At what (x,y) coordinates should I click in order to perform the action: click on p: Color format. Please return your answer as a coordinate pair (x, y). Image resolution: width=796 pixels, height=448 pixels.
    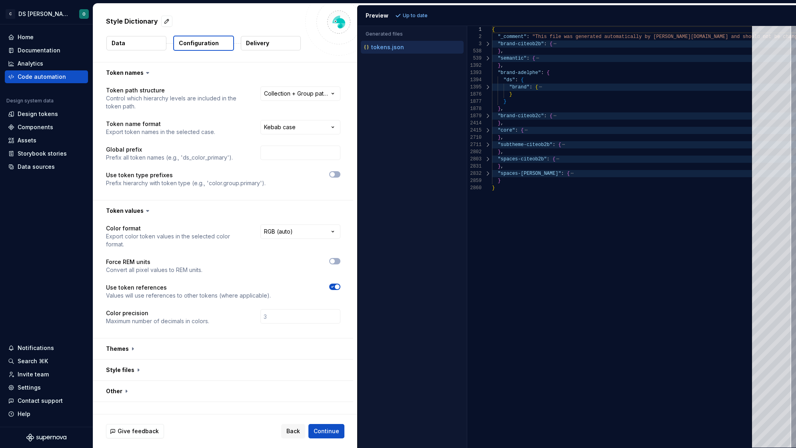
    Looking at the image, I should click on (176, 228).